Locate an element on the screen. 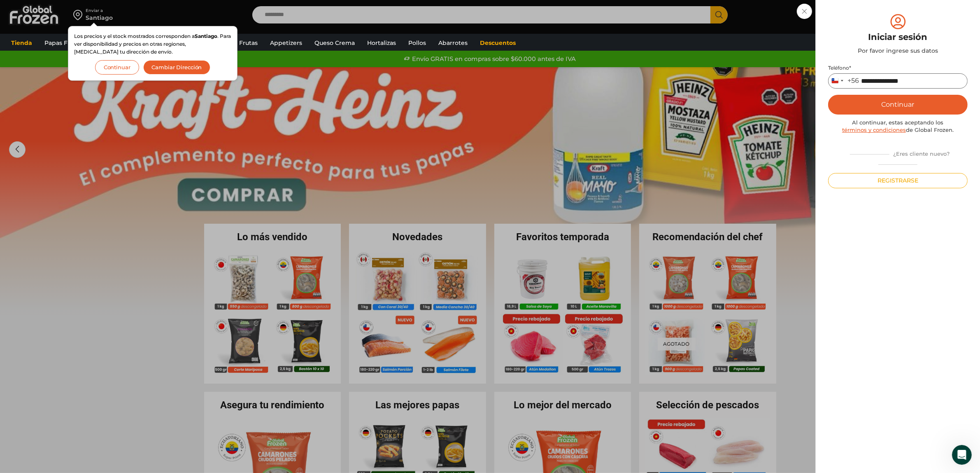 The width and height of the screenshot is (980, 473). div: Por favor ingrese sus datos is located at coordinates (897, 51).